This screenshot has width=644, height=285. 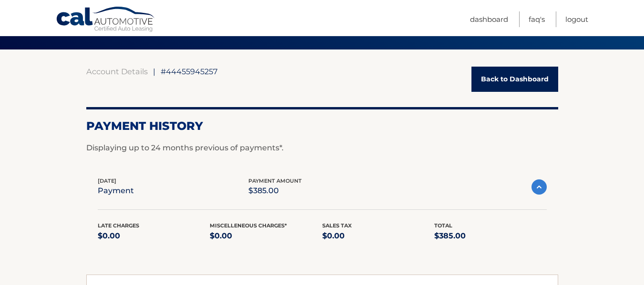 I want to click on h2: Payment History, so click(x=322, y=126).